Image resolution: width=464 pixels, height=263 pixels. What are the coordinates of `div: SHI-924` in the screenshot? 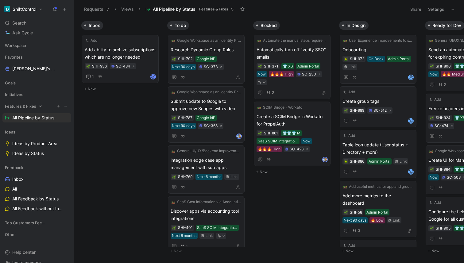 It's located at (443, 118).